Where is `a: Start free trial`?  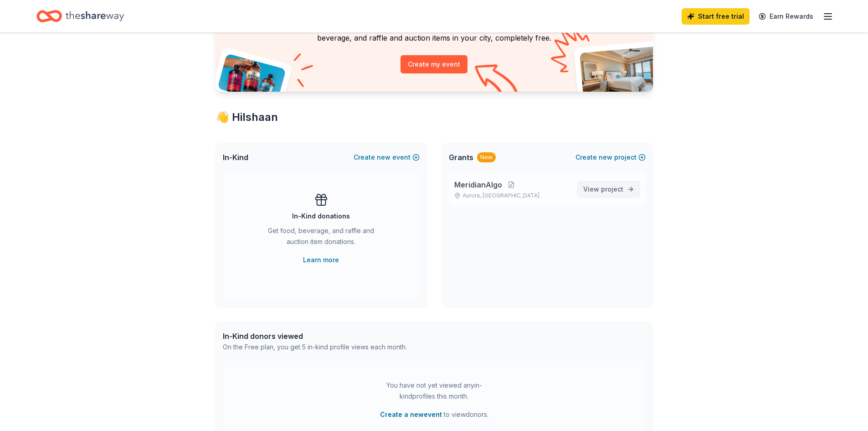 a: Start free trial is located at coordinates (715, 17).